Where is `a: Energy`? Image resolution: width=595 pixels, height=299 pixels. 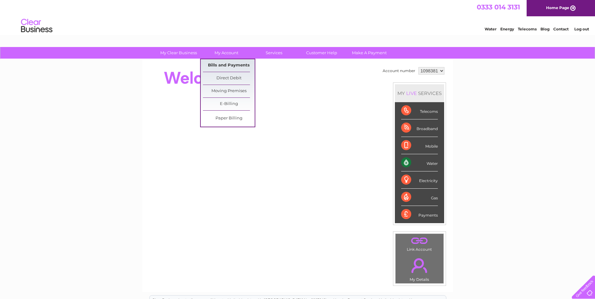 a: Energy is located at coordinates (507, 29).